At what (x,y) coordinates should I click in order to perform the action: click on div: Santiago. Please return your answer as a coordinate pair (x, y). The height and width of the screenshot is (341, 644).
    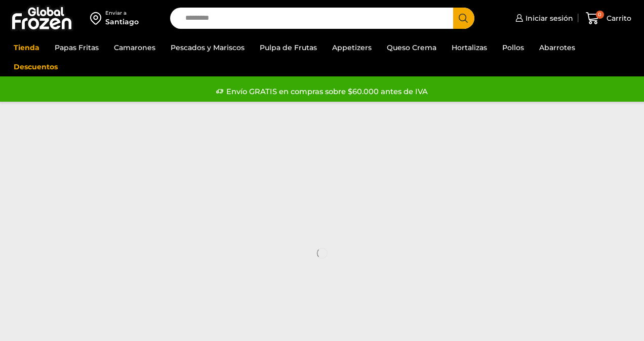
    Looking at the image, I should click on (122, 22).